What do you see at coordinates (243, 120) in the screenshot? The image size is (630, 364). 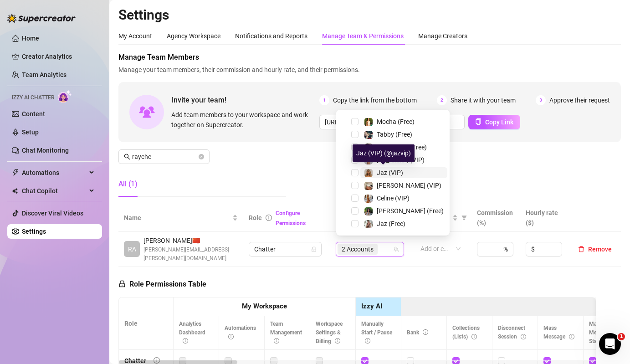 I see `span: Add team members to your workspace and work together on Supercreator.` at bounding box center [243, 120].